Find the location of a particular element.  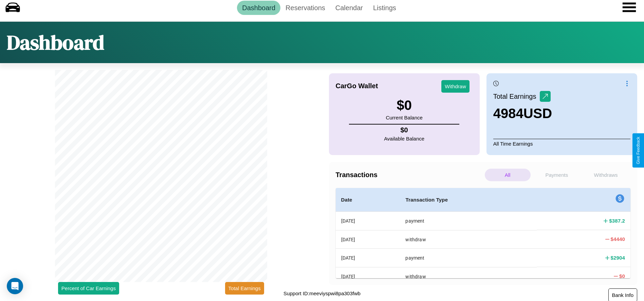

button: Percent of Car Earnings is located at coordinates (88, 288).